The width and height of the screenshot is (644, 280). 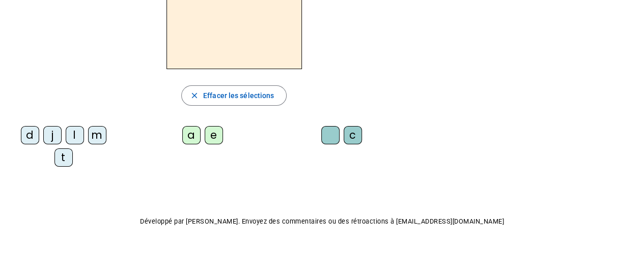 I want to click on div: d, so click(x=30, y=135).